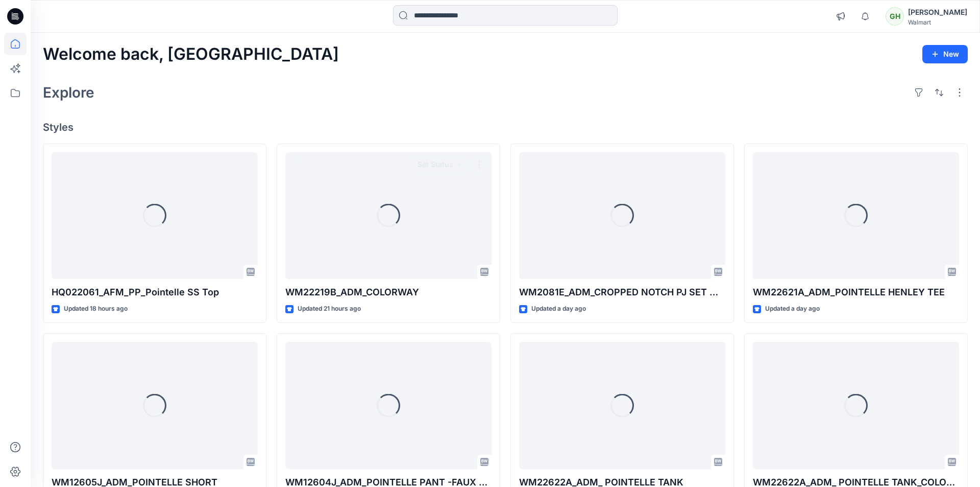  What do you see at coordinates (938, 22) in the screenshot?
I see `div: Walmart` at bounding box center [938, 22].